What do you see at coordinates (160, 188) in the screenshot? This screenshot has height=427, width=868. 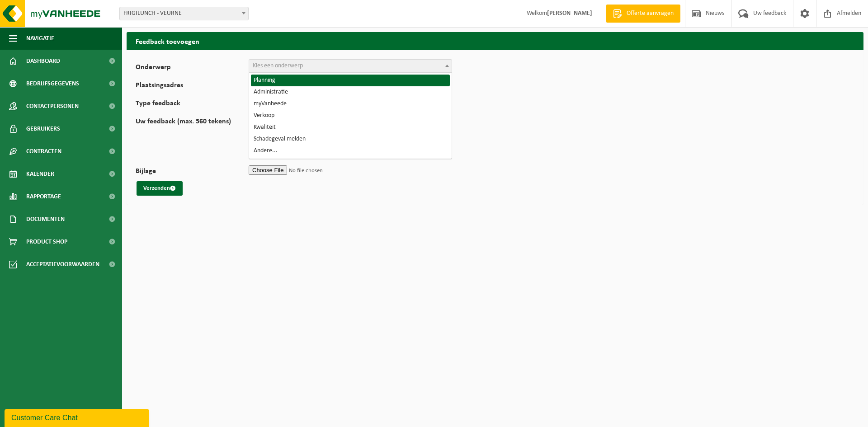 I see `button: Verzenden` at bounding box center [160, 188].